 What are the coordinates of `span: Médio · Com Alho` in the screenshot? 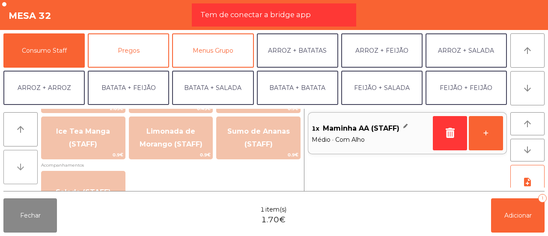 It's located at (370, 140).